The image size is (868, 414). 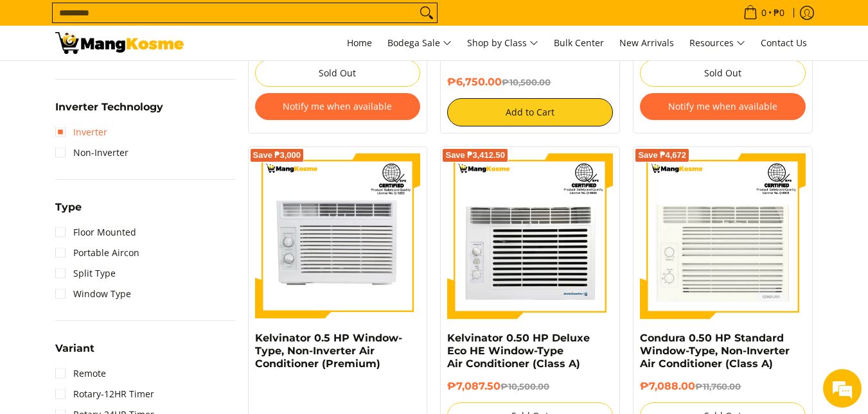 I want to click on span: Type, so click(x=68, y=207).